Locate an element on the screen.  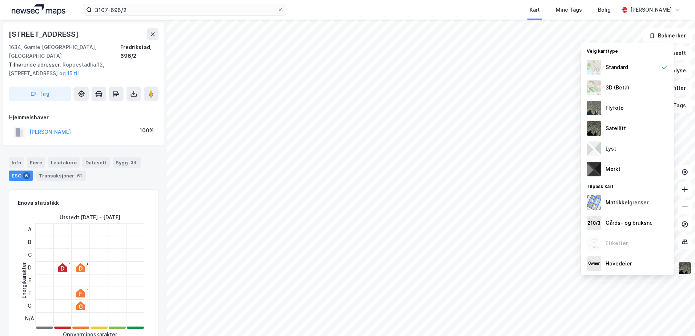
div: Kontrollprogram for chat is located at coordinates (677, 319).